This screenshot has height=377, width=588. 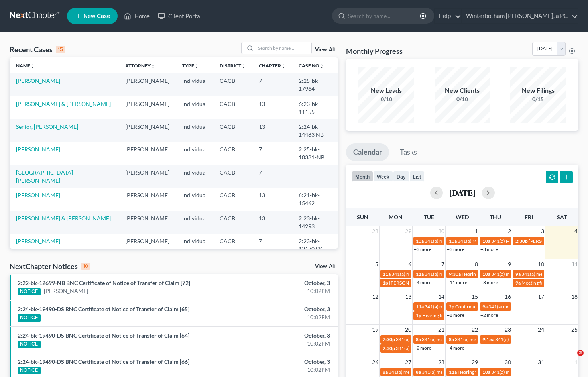 What do you see at coordinates (538, 90) in the screenshot?
I see `div: New Filings` at bounding box center [538, 90].